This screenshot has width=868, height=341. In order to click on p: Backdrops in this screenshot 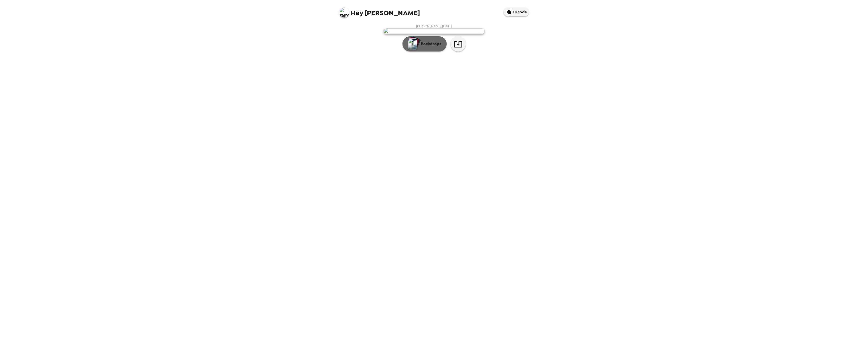, I will do `click(430, 44)`.